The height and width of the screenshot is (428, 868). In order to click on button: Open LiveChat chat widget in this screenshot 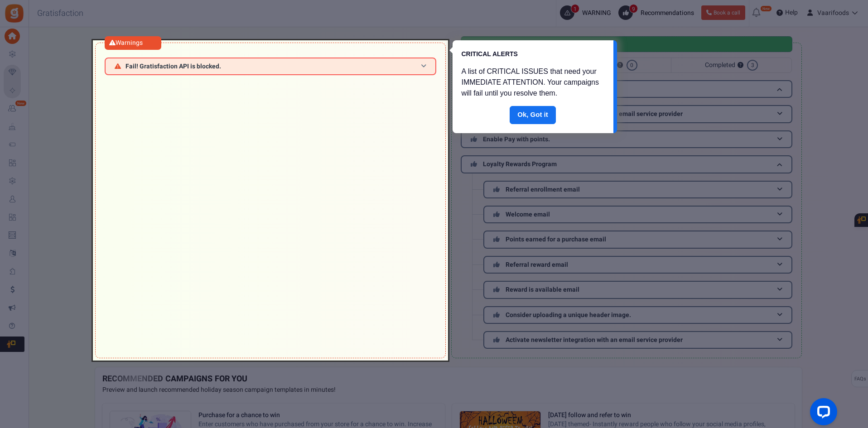, I will do `click(21, 17)`.